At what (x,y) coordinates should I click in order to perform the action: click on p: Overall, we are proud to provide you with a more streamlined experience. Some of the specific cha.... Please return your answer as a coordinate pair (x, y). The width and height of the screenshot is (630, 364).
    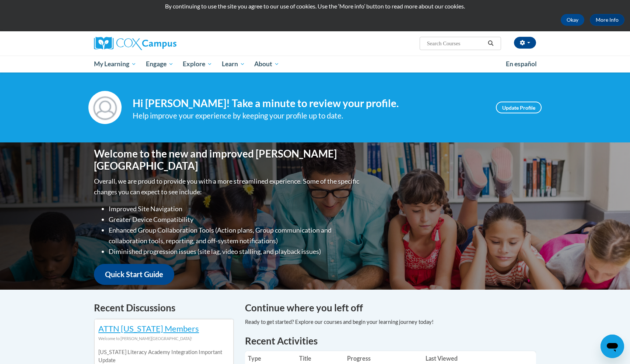
    Looking at the image, I should click on (227, 187).